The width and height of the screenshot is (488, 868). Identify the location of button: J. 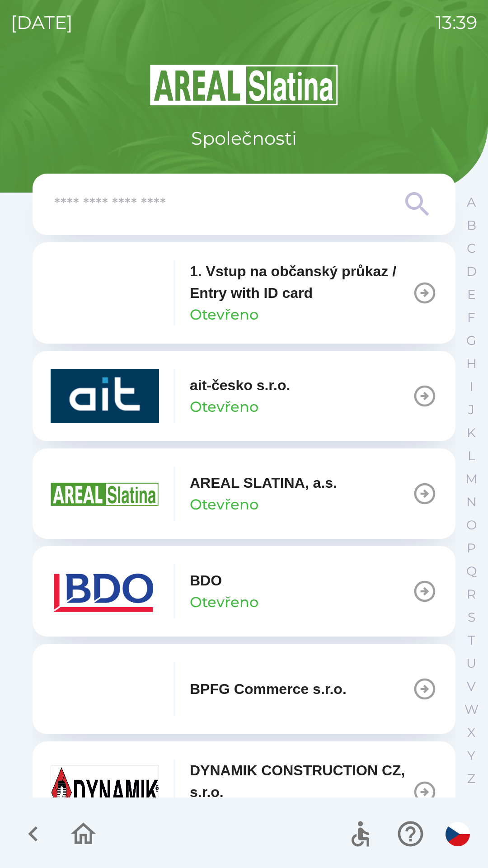
(471, 409).